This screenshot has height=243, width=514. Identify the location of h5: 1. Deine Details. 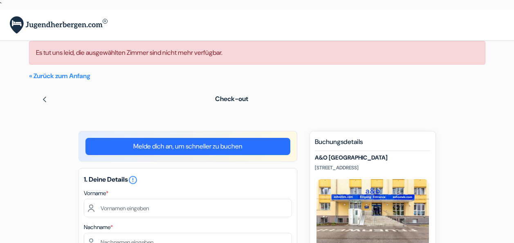
(188, 180).